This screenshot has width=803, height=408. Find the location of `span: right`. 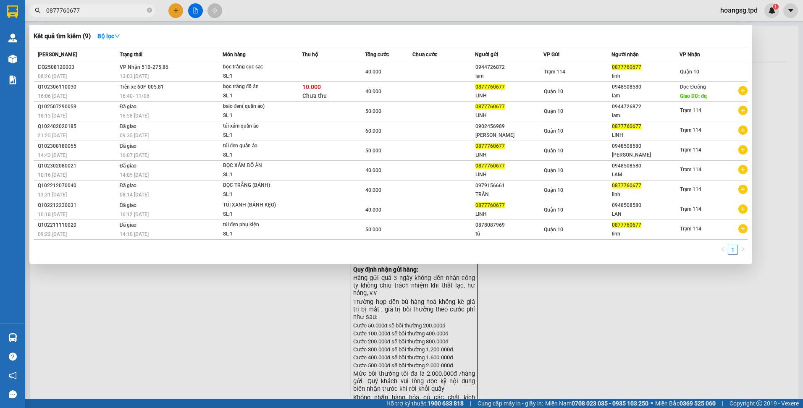

span: right is located at coordinates (743, 249).